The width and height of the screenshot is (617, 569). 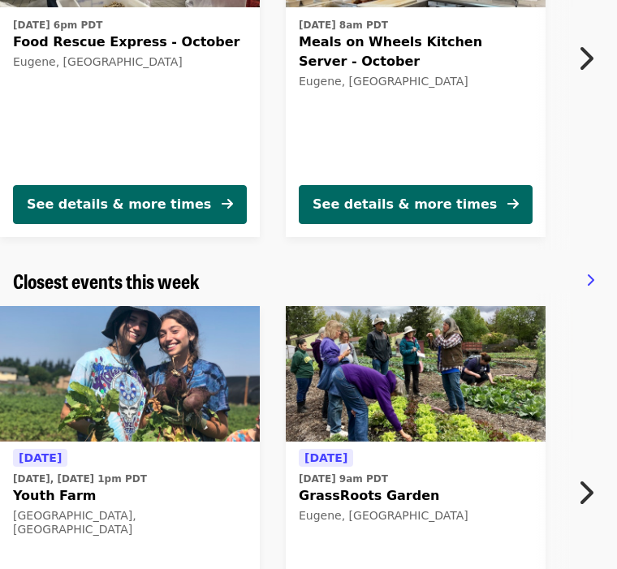 What do you see at coordinates (416, 374) in the screenshot?
I see `img: GrassRoots Garden organized by FOOD For Lane County` at bounding box center [416, 374].